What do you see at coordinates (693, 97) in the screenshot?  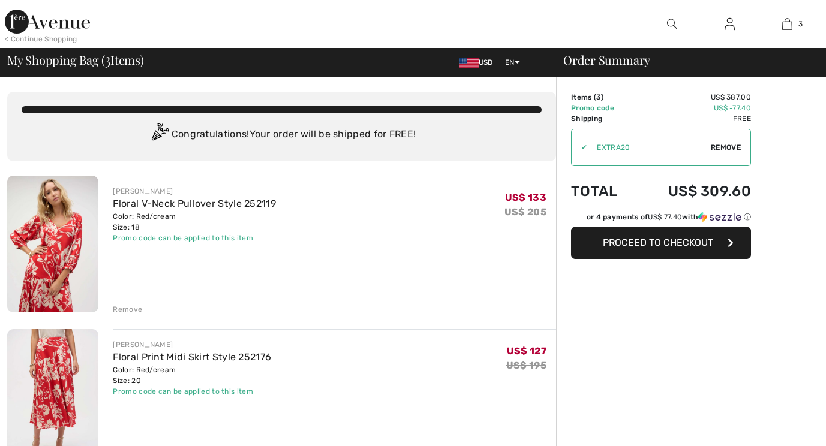 I see `td: US$ 387.00` at bounding box center [693, 97].